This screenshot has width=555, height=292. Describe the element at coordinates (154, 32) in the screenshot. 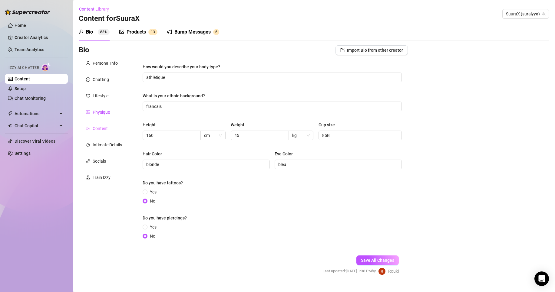

I see `span: 3` at that location.